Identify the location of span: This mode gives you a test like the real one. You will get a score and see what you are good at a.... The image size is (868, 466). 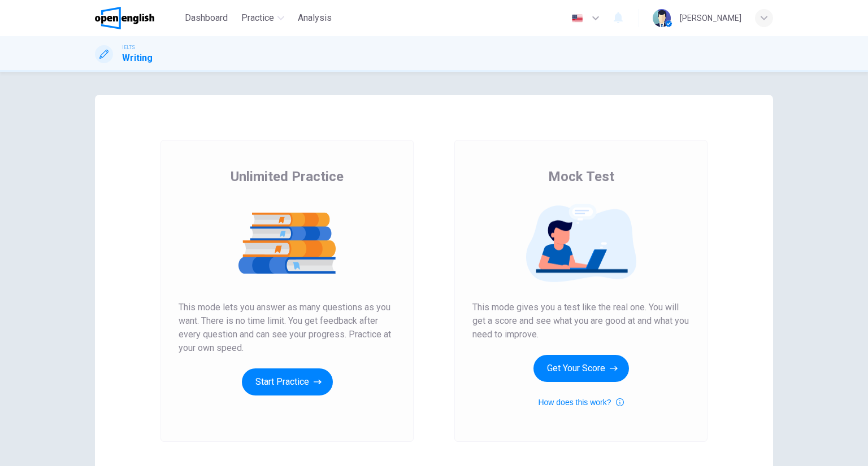
(580, 321).